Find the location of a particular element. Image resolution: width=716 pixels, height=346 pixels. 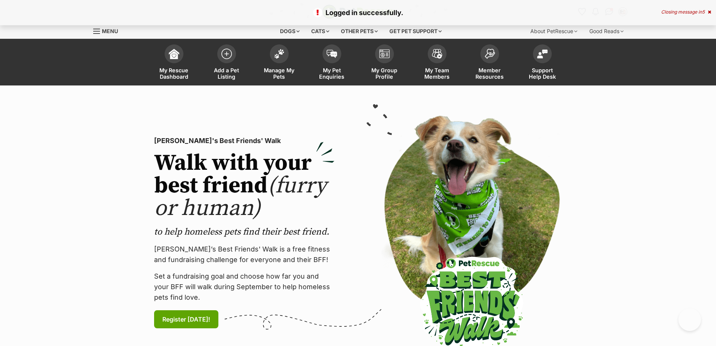

img: team-members-icon-5396bd8760b3fe7c0b43da4ab00e1e3bb1a5d9ba89233759b79545d2d3fc5d0d.svg is located at coordinates (437, 54).